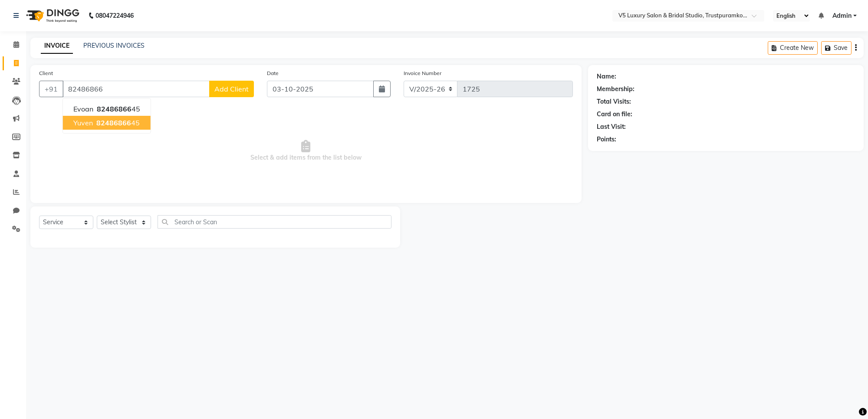  What do you see at coordinates (306, 151) in the screenshot?
I see `span: Select & add items from the list below` at bounding box center [306, 151].